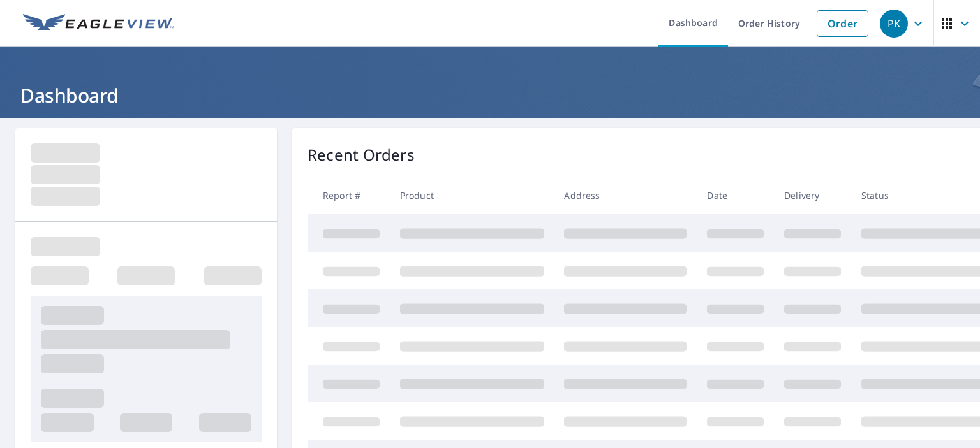 The image size is (980, 448). What do you see at coordinates (735, 196) in the screenshot?
I see `th: Date` at bounding box center [735, 196].